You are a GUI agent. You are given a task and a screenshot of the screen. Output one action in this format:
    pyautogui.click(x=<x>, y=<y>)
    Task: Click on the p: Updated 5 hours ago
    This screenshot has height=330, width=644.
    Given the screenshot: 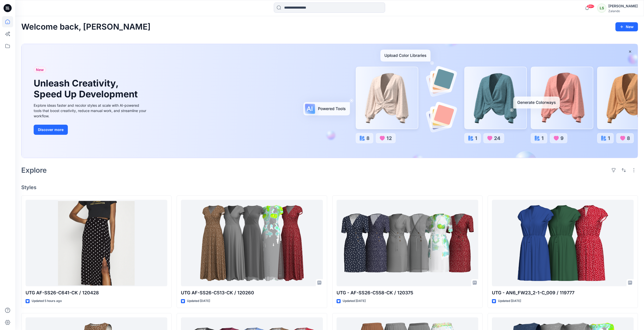 What is the action you would take?
    pyautogui.click(x=46, y=301)
    